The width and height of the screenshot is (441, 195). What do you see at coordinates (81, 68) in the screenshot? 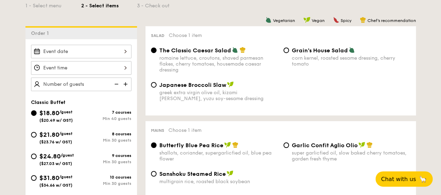
I see `input: Event time` at bounding box center [81, 68].